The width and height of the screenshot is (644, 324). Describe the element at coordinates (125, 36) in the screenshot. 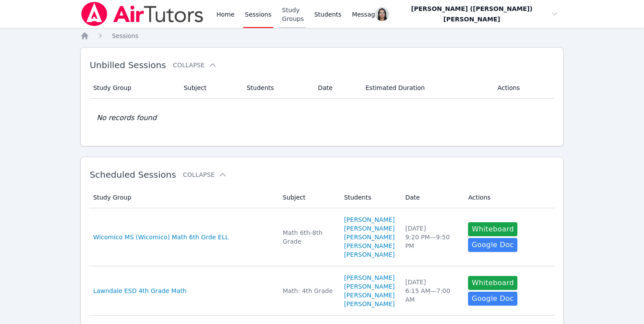

I see `a: Sessions` at that location.